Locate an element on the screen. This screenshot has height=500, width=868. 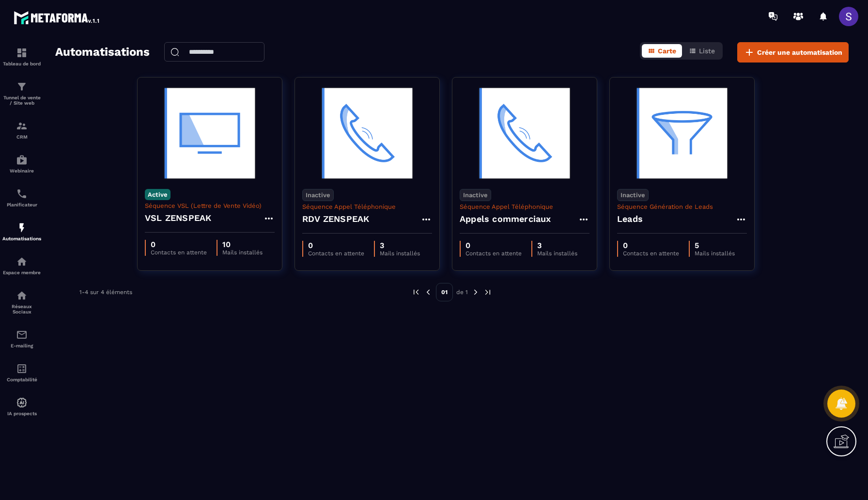
h4: Appels commerciaux is located at coordinates (506, 219).